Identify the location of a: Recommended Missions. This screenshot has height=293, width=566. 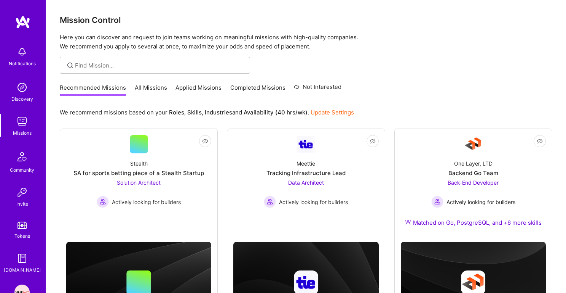
(93, 90).